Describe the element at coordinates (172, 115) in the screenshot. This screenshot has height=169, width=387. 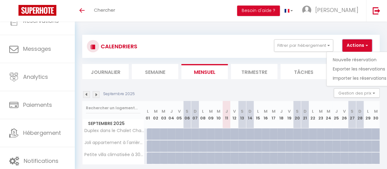
I see `th: 04` at that location.